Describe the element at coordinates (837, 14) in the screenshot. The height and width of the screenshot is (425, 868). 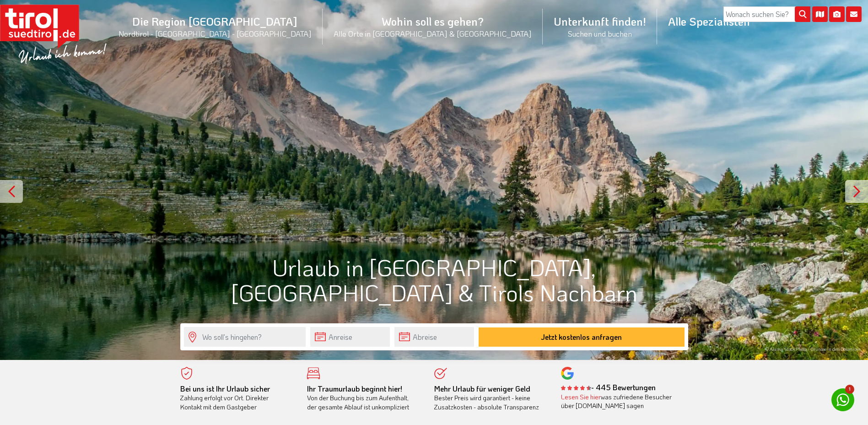
I see `i: Fotogalerie` at that location.